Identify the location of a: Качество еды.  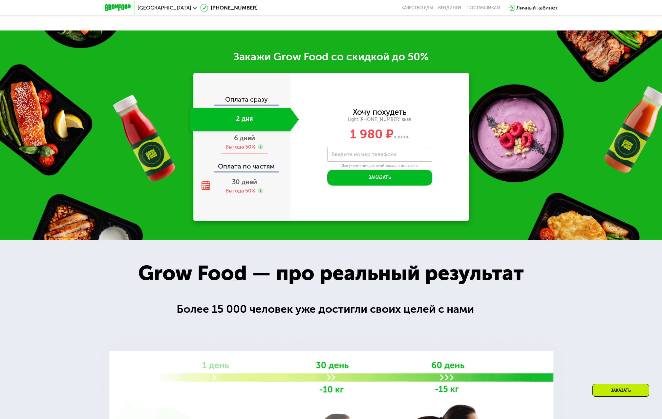
(417, 8).